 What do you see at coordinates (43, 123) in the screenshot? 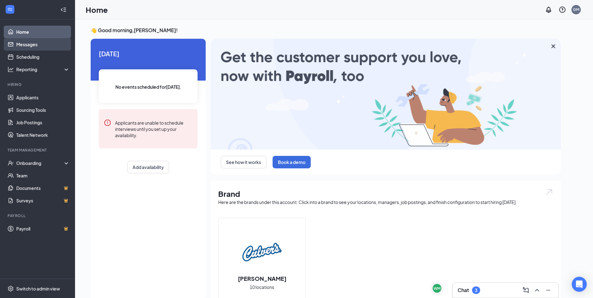
I see `a: Job Postings` at bounding box center [43, 123].